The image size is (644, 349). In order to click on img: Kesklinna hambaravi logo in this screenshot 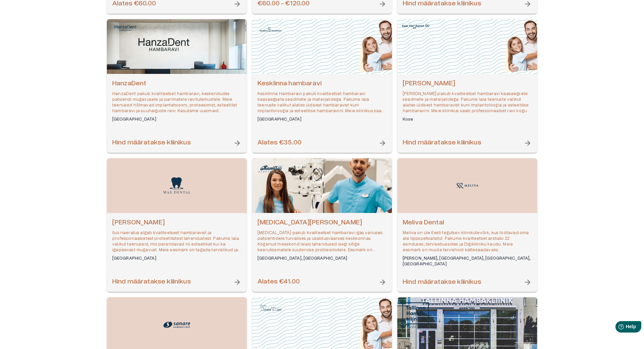, I will do `click(271, 30)`.